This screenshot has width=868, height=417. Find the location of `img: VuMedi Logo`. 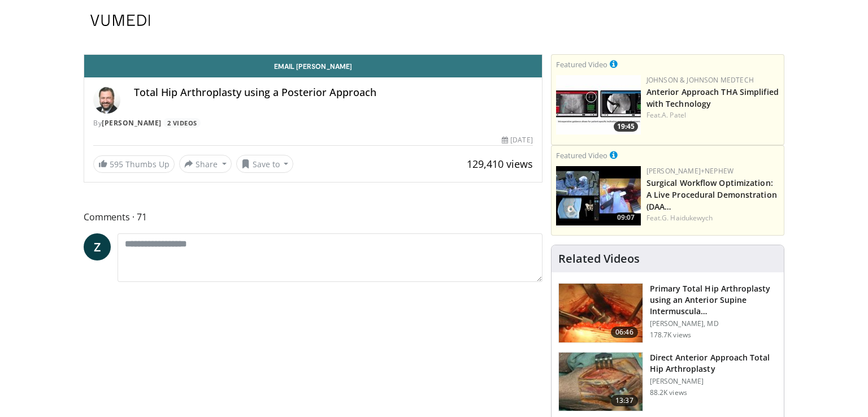

img: VuMedi Logo is located at coordinates (121, 20).